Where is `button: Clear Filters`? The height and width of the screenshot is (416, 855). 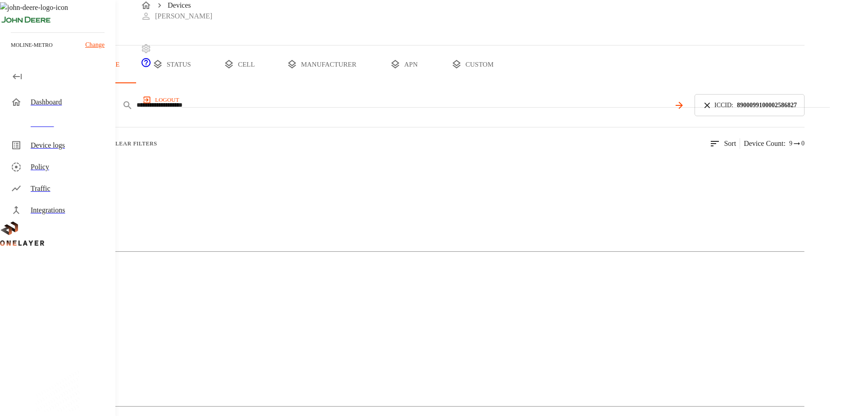
button: Clear Filters is located at coordinates (129, 144).